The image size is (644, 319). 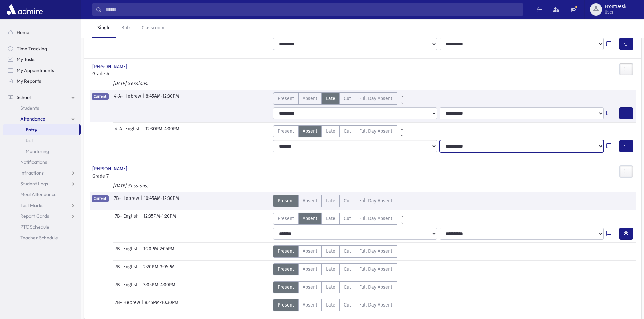 I want to click on a: Student Logs, so click(x=41, y=183).